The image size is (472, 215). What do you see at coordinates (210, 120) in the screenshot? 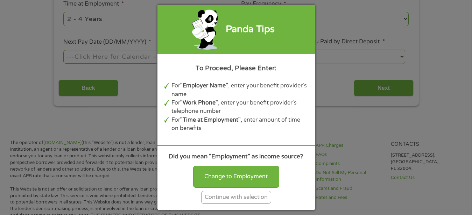
I see `b: "Time at Employment"` at bounding box center [210, 120].